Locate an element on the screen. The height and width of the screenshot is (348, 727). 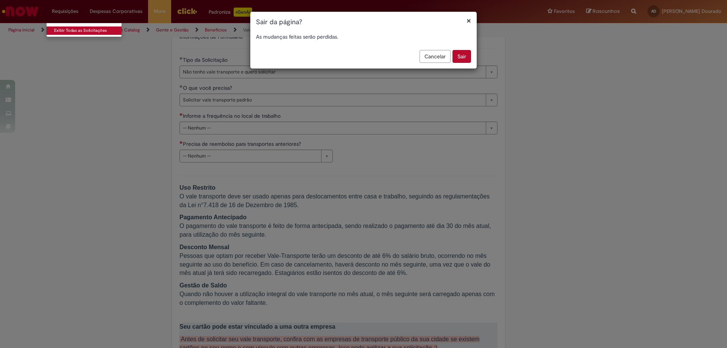
button: Fechar modal is located at coordinates (469, 20).